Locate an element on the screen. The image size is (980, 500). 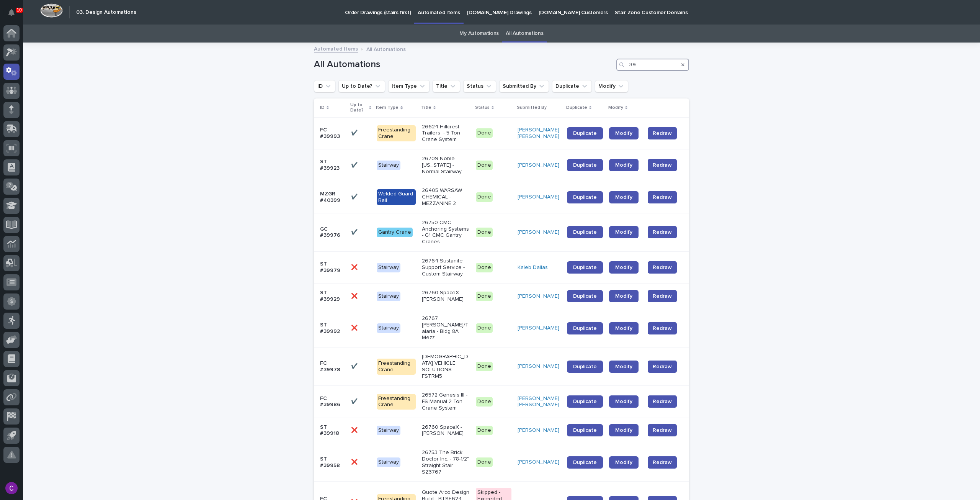
a: Kaleb Dallas is located at coordinates (533, 267).